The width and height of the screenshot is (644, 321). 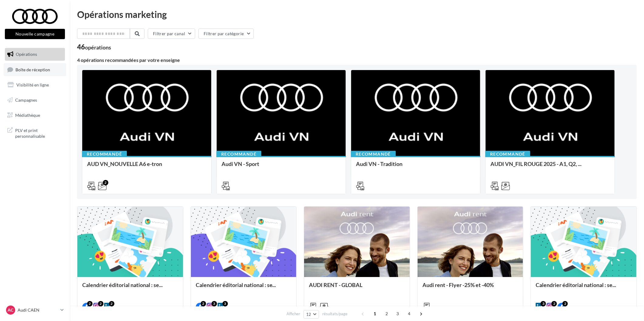 What do you see at coordinates (240, 164) in the screenshot?
I see `span: Audi VN - Sport` at bounding box center [240, 164].